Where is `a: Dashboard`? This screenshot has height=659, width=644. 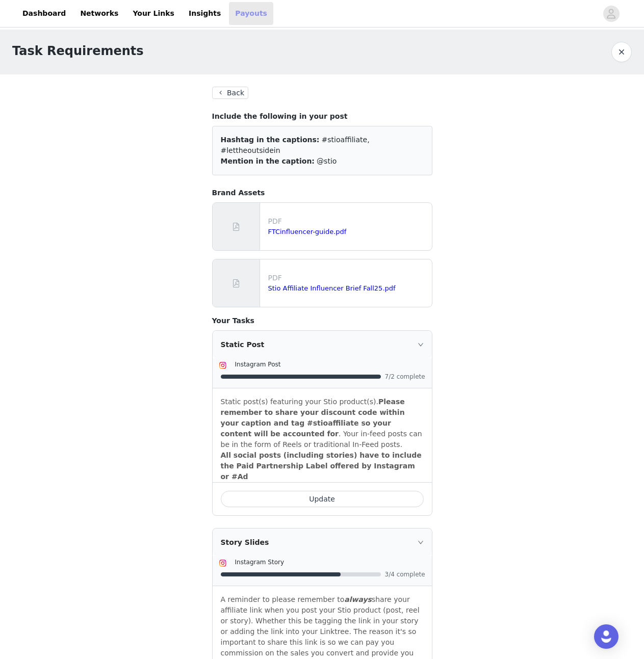
a: Dashboard is located at coordinates (44, 13).